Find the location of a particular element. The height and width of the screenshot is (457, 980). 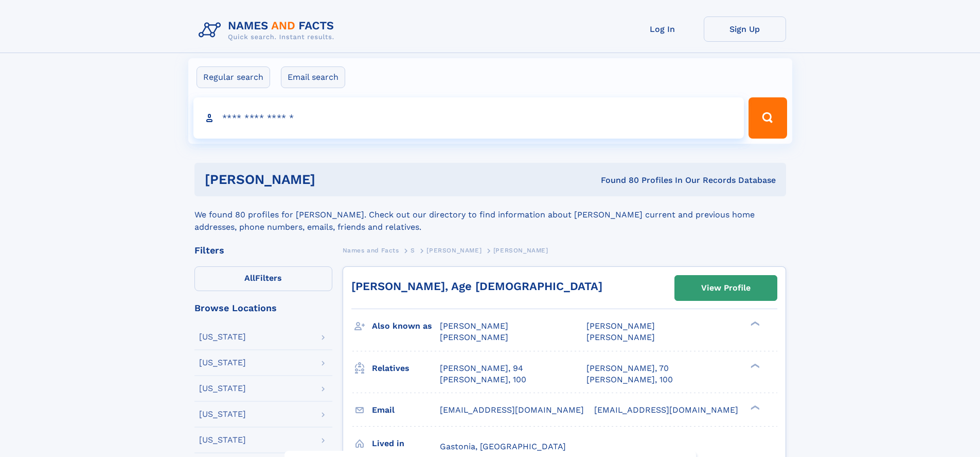

input: search input is located at coordinates (468, 118).